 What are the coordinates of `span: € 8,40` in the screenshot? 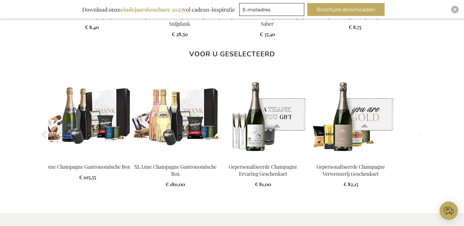 It's located at (92, 27).